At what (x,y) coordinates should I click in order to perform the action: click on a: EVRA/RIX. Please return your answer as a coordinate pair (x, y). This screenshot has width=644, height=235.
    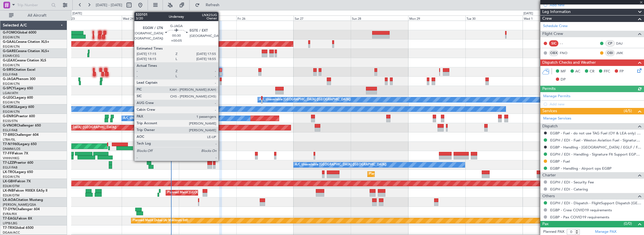
    Looking at the image, I should click on (10, 214).